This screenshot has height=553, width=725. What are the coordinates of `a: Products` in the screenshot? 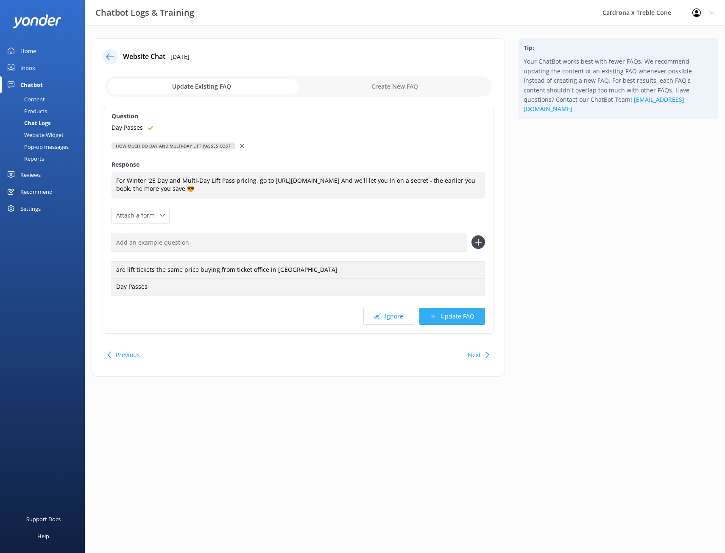 It's located at (45, 111).